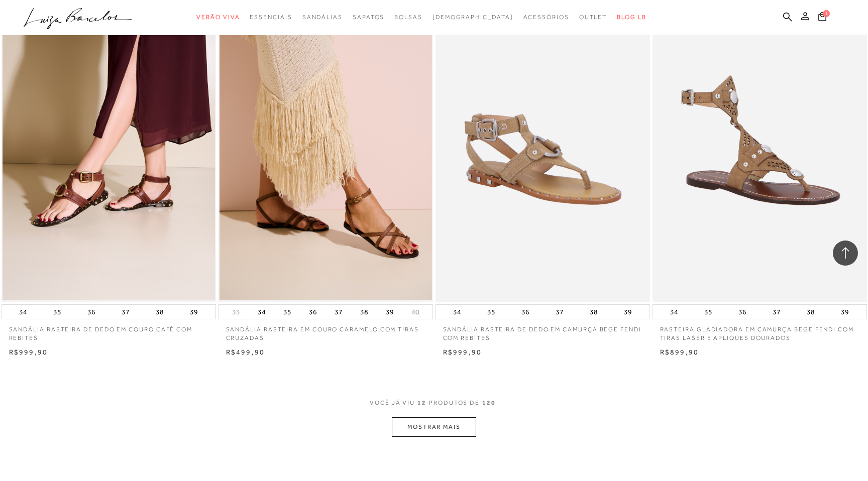 The height and width of the screenshot is (481, 868). I want to click on button: MOSTRAR MAIS, so click(434, 427).